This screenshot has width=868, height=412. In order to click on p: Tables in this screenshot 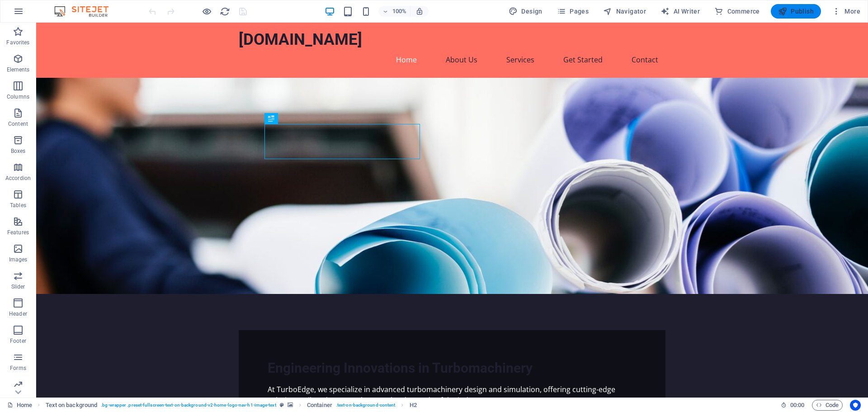, I will do `click(18, 205)`.